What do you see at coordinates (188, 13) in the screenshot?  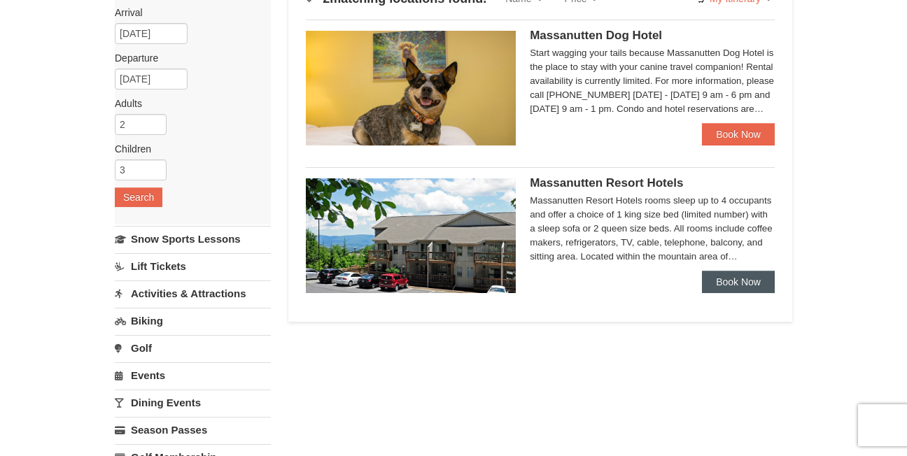 I see `label: Arrival` at bounding box center [188, 13].